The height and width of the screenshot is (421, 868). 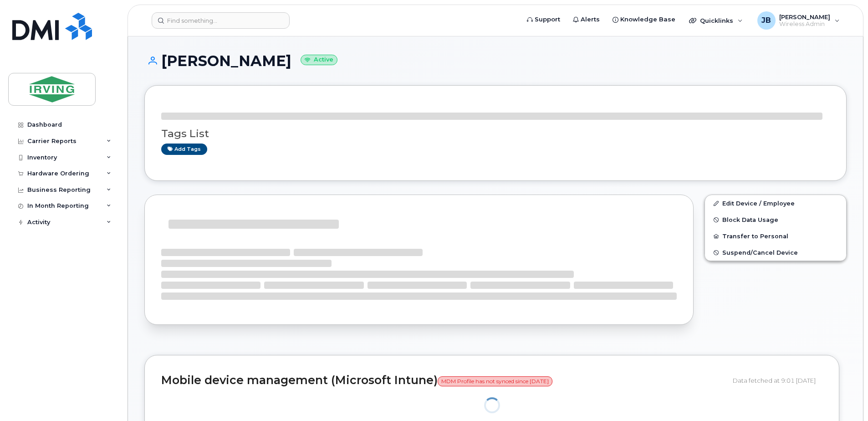 What do you see at coordinates (319, 60) in the screenshot?
I see `small: Active` at bounding box center [319, 60].